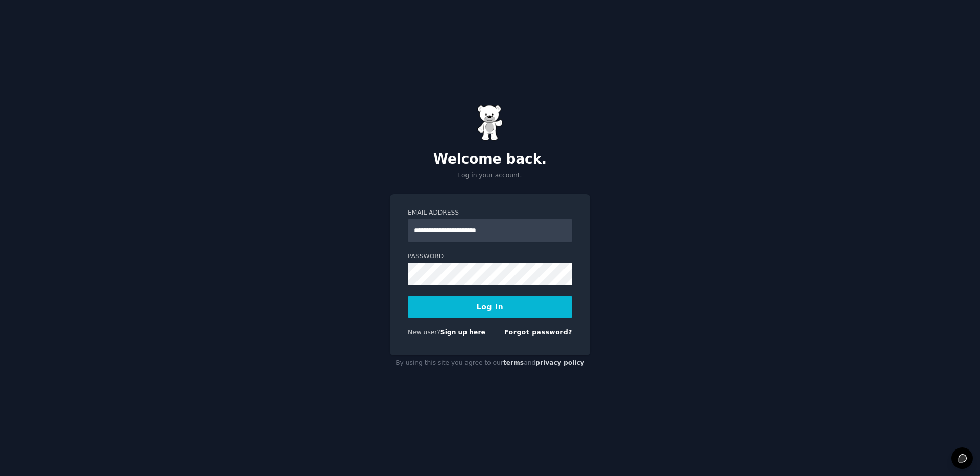 The height and width of the screenshot is (476, 980). Describe the element at coordinates (424, 333) in the screenshot. I see `span: New user?` at that location.